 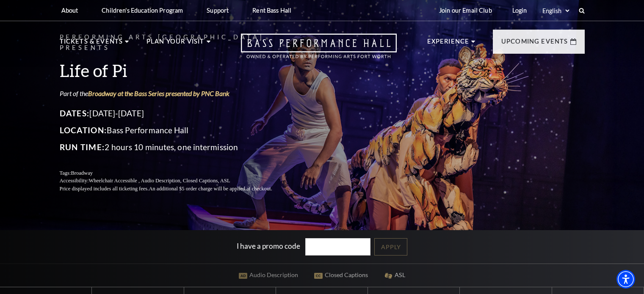 What do you see at coordinates (176, 94) in the screenshot?
I see `p: Part of the` at bounding box center [176, 94].